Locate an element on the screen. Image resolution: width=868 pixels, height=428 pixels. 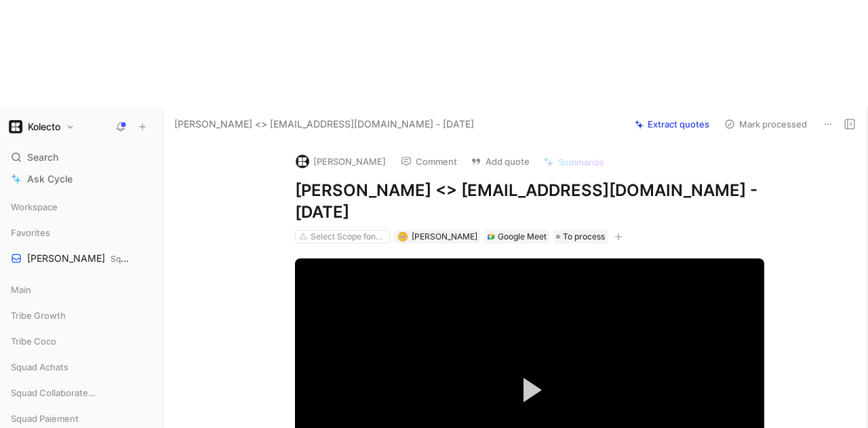
span: To process is located at coordinates (584, 237).